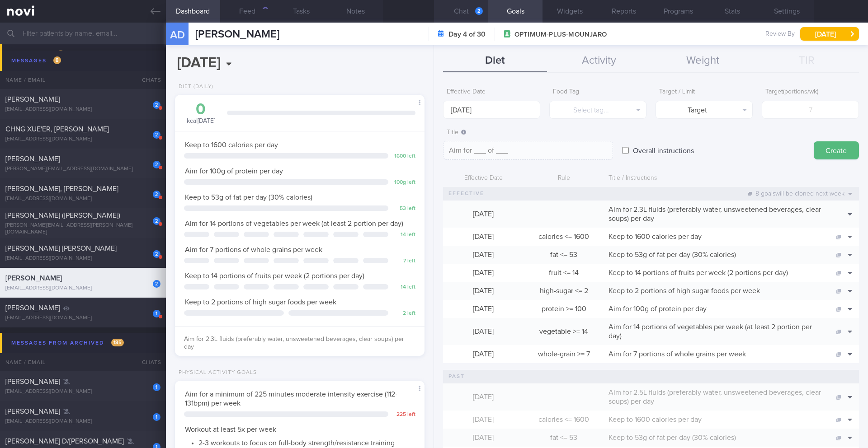  What do you see at coordinates (663, 150) in the screenshot?
I see `label: Overall instructions` at bounding box center [663, 150].